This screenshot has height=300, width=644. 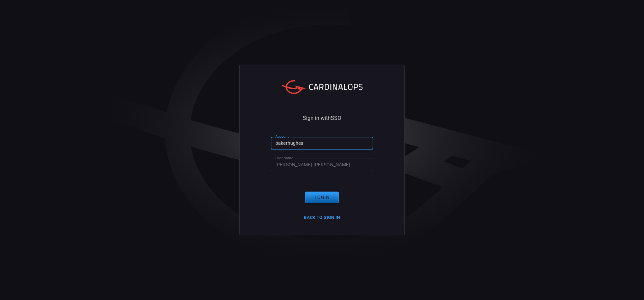 What do you see at coordinates (282, 137) in the screenshot?
I see `label: Account` at bounding box center [282, 137].